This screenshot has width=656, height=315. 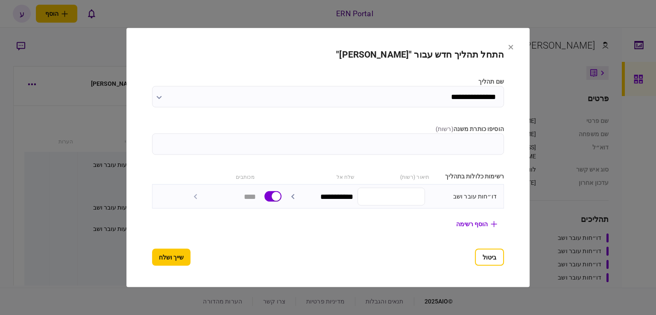 I want to click on input: הוסיפו כותרת משנה, so click(x=328, y=144).